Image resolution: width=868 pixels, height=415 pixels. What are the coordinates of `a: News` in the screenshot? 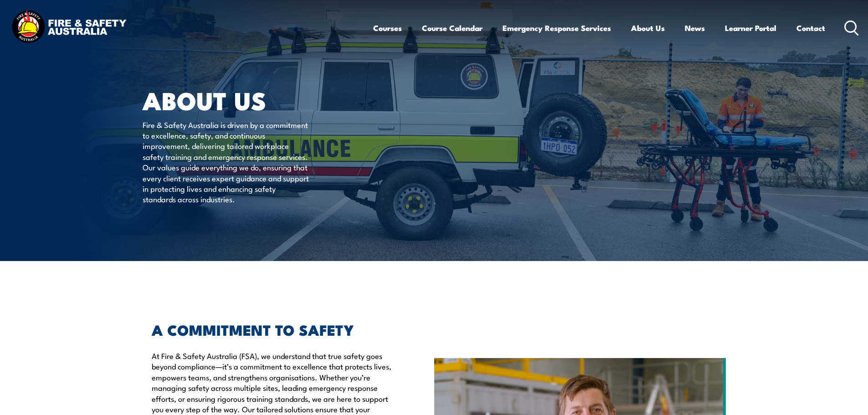 It's located at (695, 28).